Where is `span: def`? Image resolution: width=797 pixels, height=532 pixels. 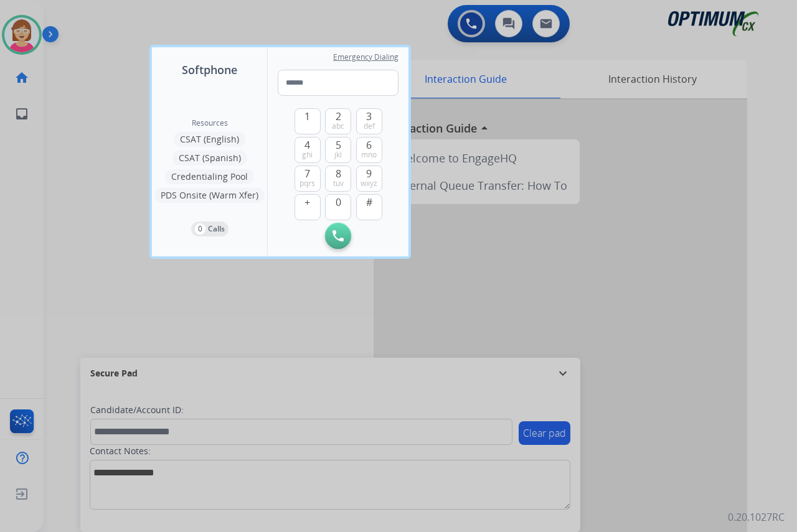 span: def is located at coordinates (370, 127).